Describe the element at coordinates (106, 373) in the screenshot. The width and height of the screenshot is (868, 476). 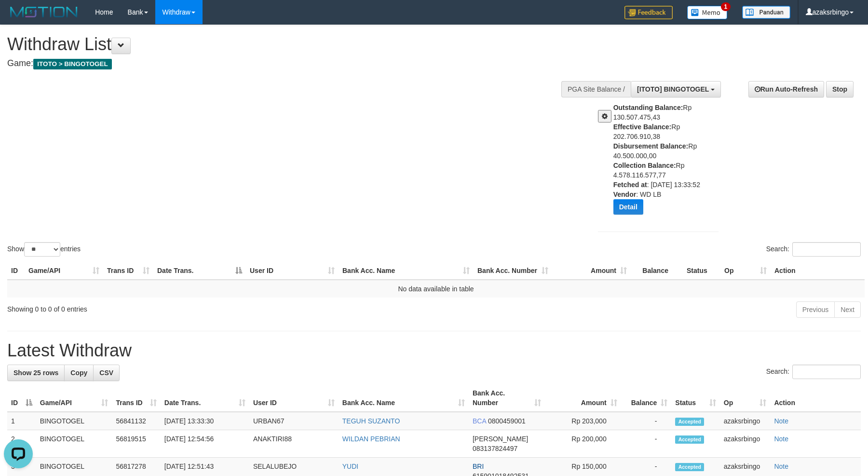
I see `a: CSV` at that location.